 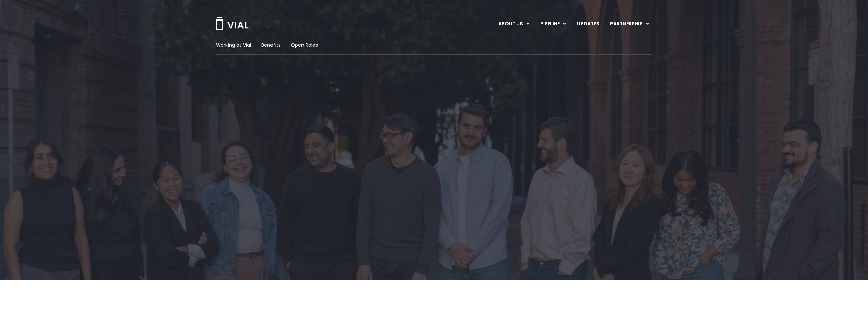 What do you see at coordinates (271, 45) in the screenshot?
I see `a: Benefits` at bounding box center [271, 45].